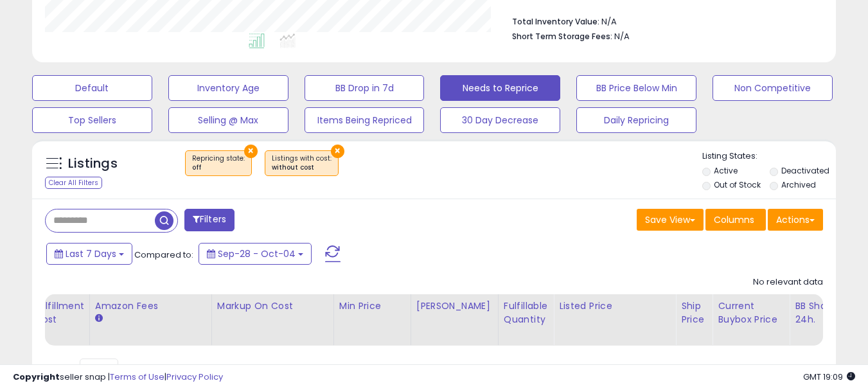  Describe the element at coordinates (228, 120) in the screenshot. I see `button: Selling @ Max` at that location.